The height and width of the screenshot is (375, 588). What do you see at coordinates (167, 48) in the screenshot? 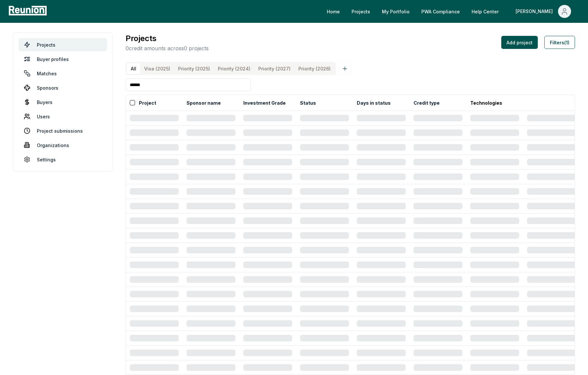
I see `p: 0 credit amounts across 0 projects` at bounding box center [167, 48].